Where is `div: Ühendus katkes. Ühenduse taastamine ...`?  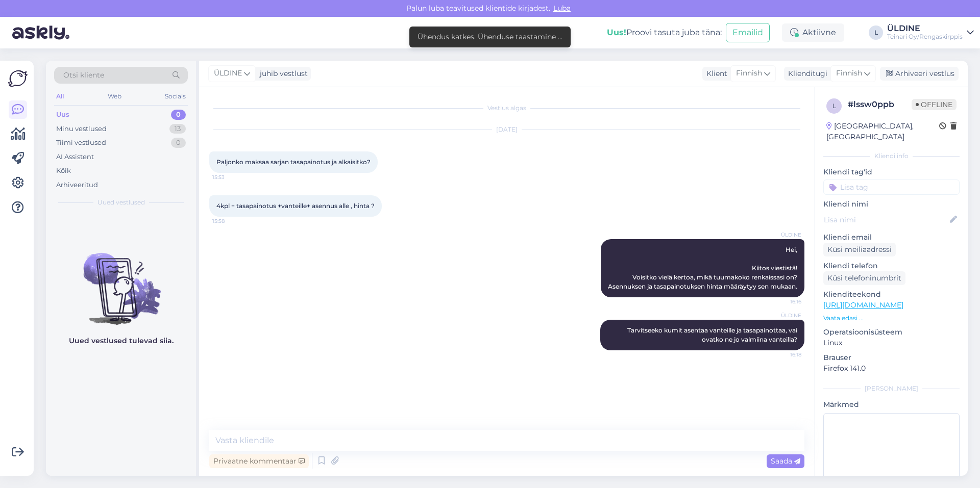 div: Ühendus katkes. Ühenduse taastamine ... is located at coordinates (490, 37).